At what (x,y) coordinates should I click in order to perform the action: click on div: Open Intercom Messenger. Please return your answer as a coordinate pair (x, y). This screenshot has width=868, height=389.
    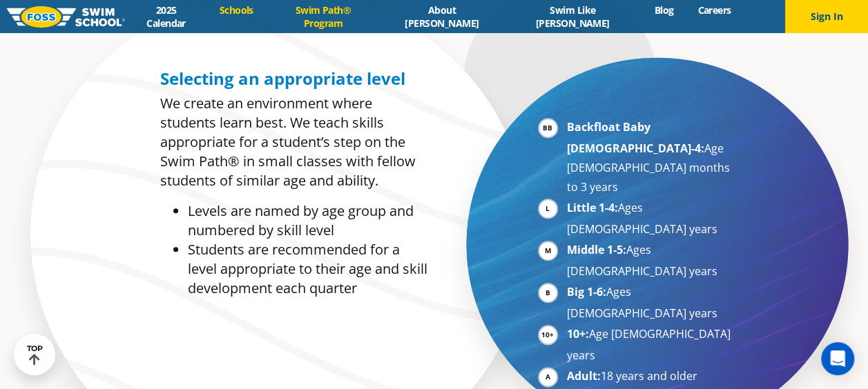
    Looking at the image, I should click on (838, 359).